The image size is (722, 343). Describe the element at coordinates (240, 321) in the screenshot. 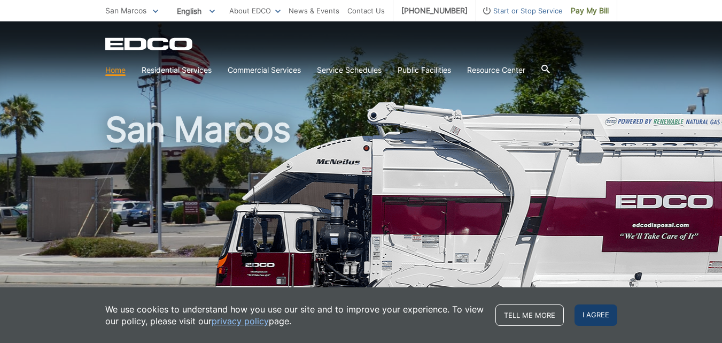

I see `a: privacy policy` at that location.